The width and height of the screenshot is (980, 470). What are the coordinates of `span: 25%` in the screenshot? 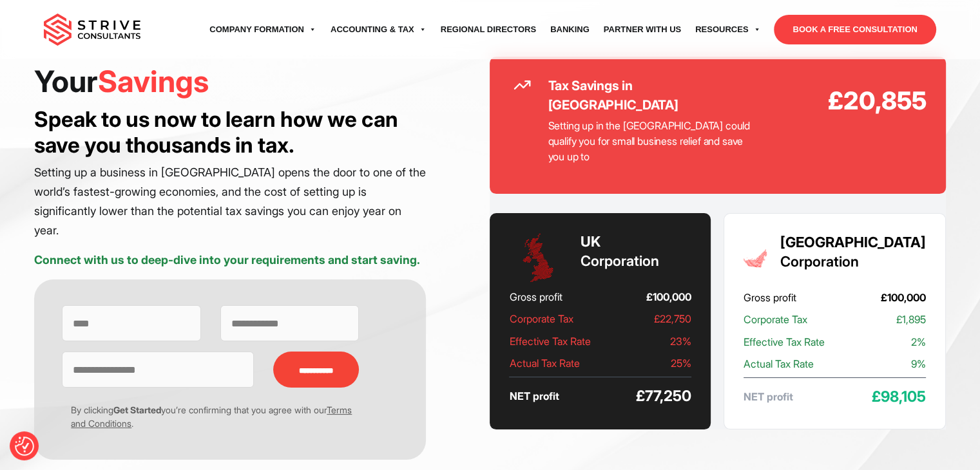 It's located at (681, 363).